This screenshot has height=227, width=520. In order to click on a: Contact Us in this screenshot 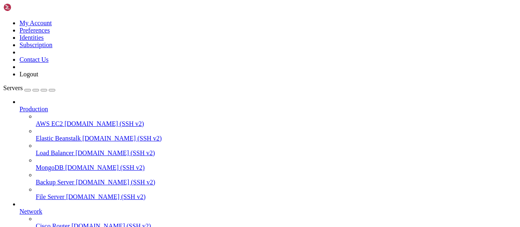, I will do `click(34, 59)`.